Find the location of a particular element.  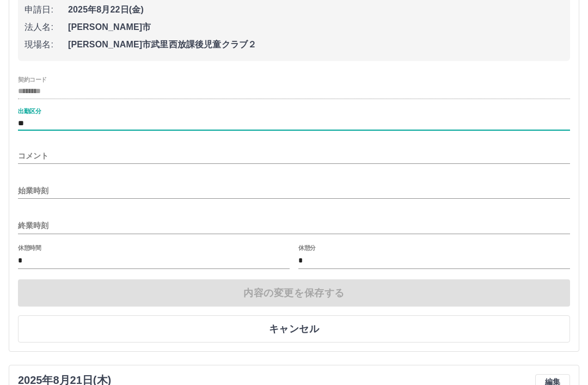

span: 申請日: is located at coordinates (46, 10).